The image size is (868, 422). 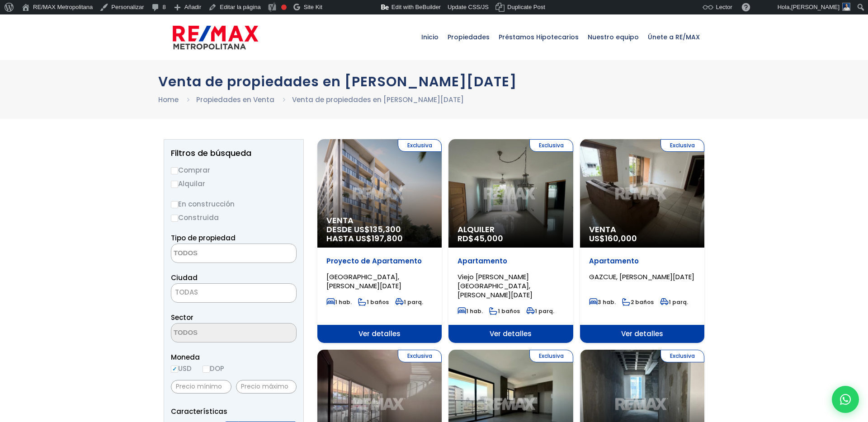 I want to click on a: Propiedades, so click(x=469, y=37).